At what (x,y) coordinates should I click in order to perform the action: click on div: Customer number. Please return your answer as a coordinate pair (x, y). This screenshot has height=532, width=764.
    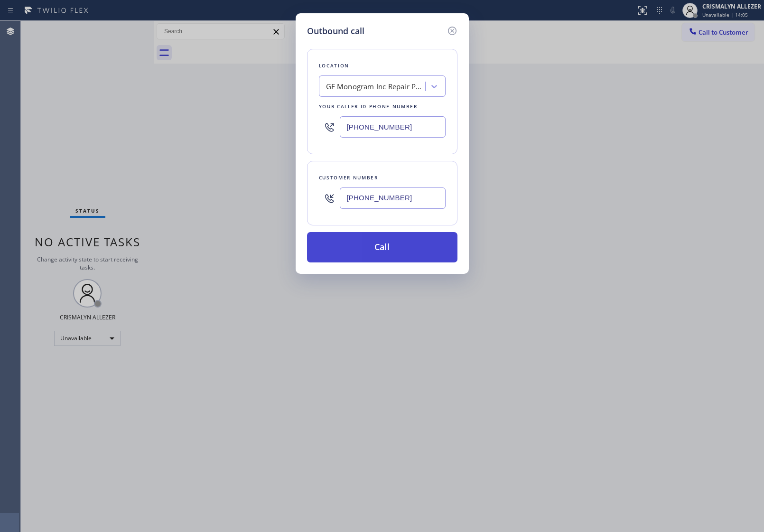
    Looking at the image, I should click on (382, 177).